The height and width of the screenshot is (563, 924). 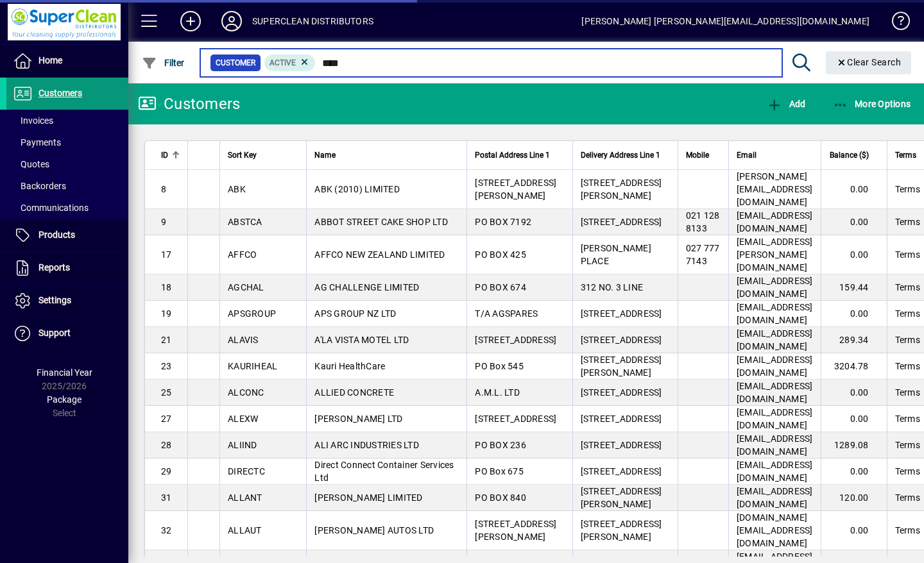 I want to click on span: PO Box 675, so click(x=499, y=472).